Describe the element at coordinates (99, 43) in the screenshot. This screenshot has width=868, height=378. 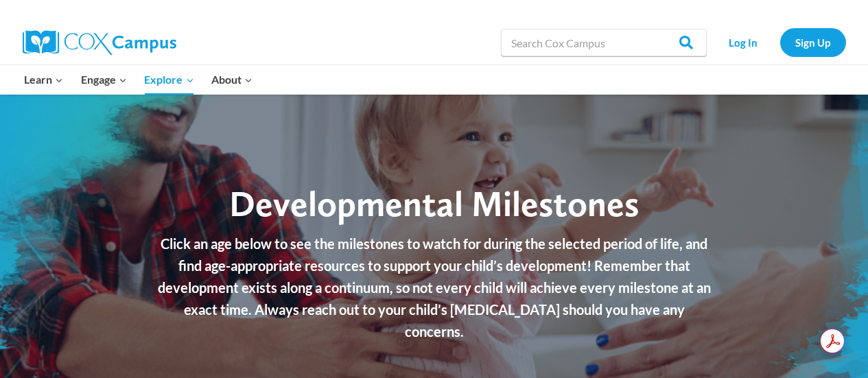
I see `img: Cox Campus` at that location.